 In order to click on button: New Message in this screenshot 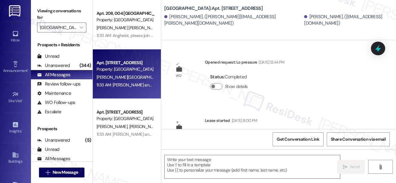, I will do `click(62, 173)`.